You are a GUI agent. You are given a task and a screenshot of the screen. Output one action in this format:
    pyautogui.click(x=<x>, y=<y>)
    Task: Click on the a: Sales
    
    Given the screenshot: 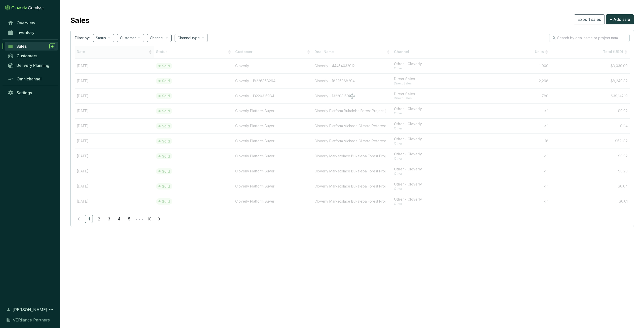 What is the action you would take?
    pyautogui.click(x=31, y=46)
    